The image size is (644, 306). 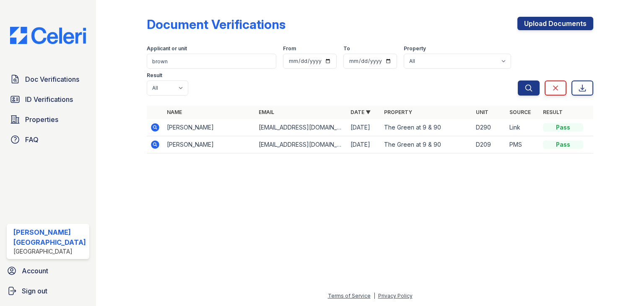 What do you see at coordinates (520, 112) in the screenshot?
I see `a: Source` at bounding box center [520, 112].